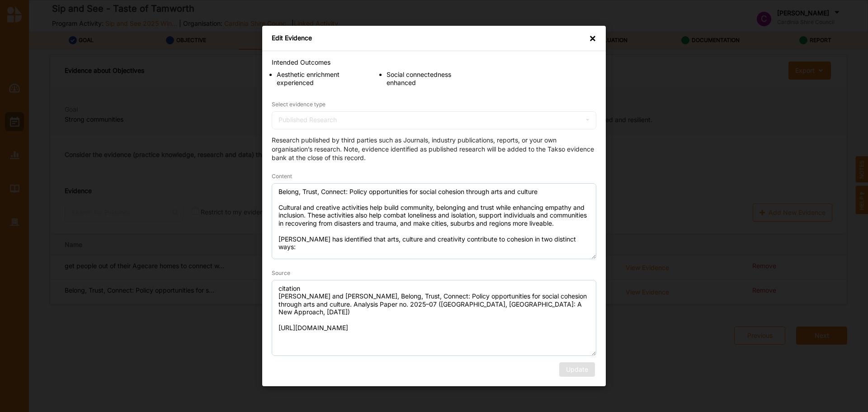 This screenshot has height=412, width=868. Describe the element at coordinates (433, 78) in the screenshot. I see `p: Social connectedness enhanced` at that location.